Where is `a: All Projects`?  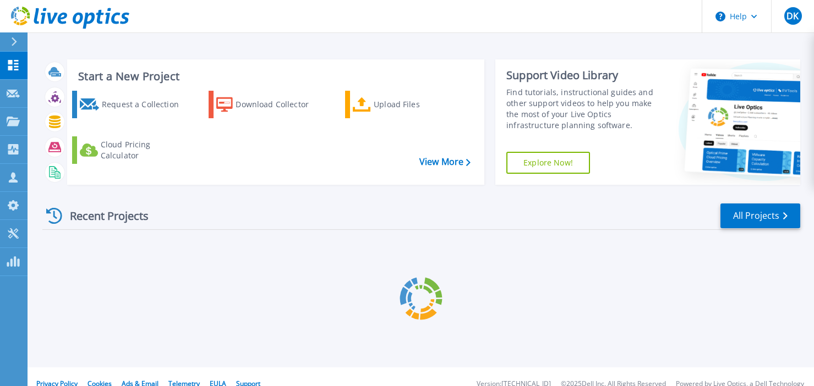 a: All Projects is located at coordinates (760, 216).